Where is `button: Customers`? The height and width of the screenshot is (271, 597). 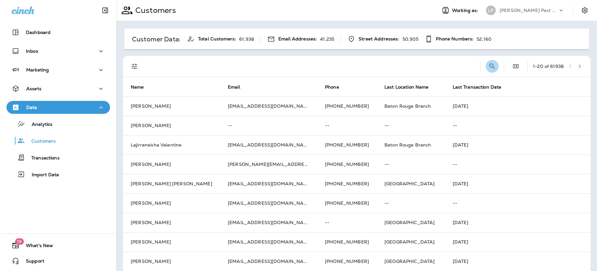 button: Customers is located at coordinates (58, 141).